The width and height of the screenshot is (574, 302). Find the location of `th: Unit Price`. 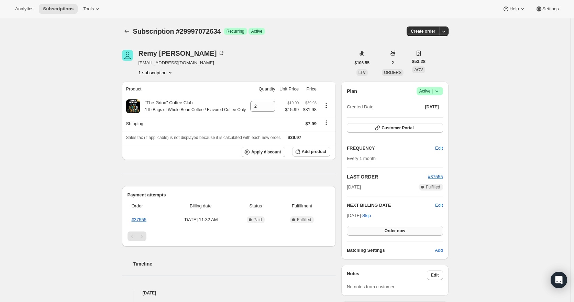

th: Unit Price is located at coordinates (289, 89).